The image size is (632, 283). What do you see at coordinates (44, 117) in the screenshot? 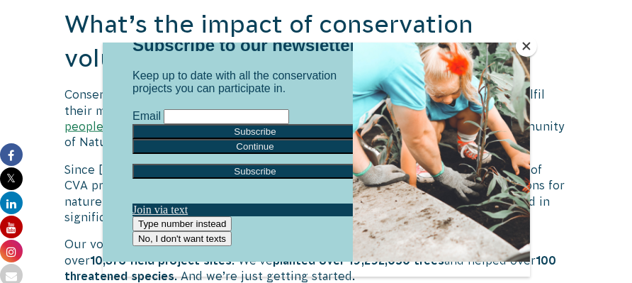
I see `label: Email` at bounding box center [44, 117].